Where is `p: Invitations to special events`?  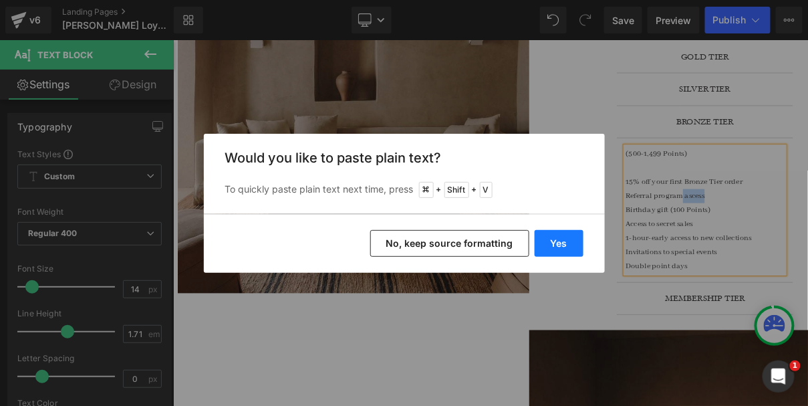
p: Invitations to special events is located at coordinates (608, 243).